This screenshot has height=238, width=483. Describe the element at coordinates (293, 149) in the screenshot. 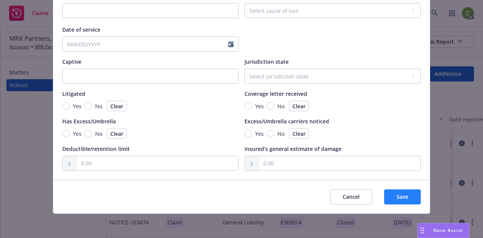

I see `span: Insured’s general estimate of damage` at that location.